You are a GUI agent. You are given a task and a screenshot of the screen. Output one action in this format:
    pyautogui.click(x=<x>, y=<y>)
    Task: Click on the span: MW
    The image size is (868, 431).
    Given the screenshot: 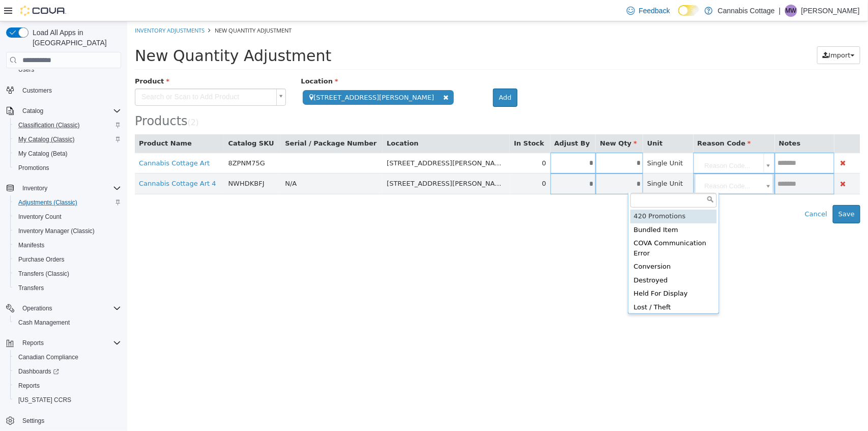 What is the action you would take?
    pyautogui.click(x=791, y=11)
    